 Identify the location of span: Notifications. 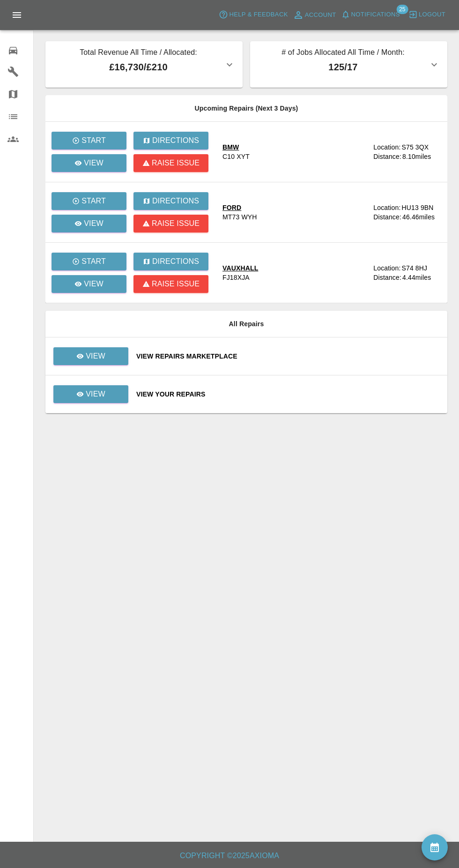
(376, 14).